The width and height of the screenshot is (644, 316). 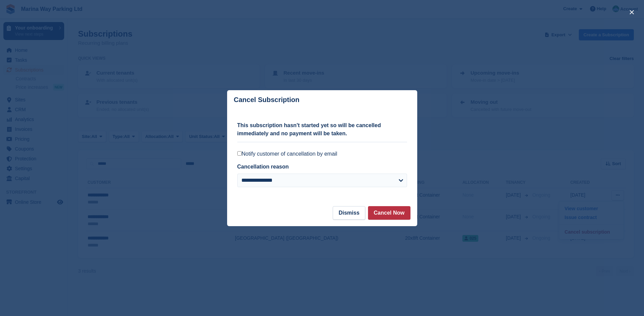 I want to click on label: Cancellation reason, so click(x=263, y=166).